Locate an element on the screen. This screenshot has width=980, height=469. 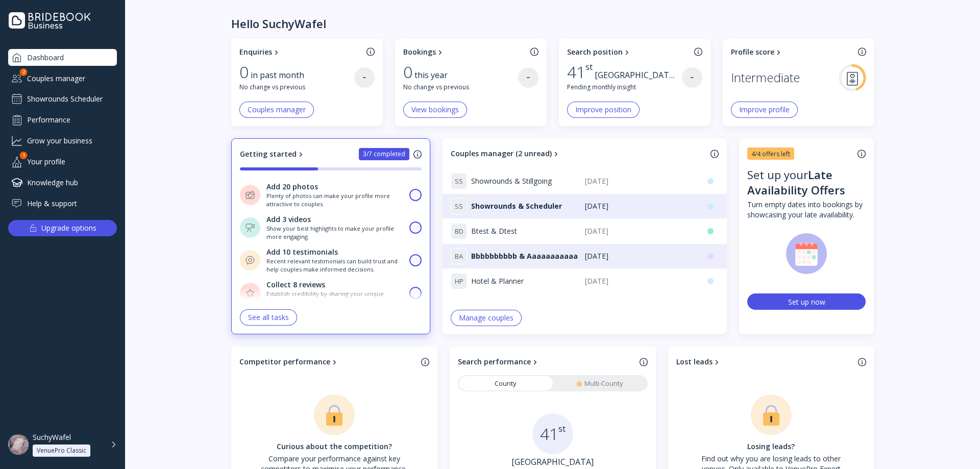
a: Bookings is located at coordinates (465, 52).